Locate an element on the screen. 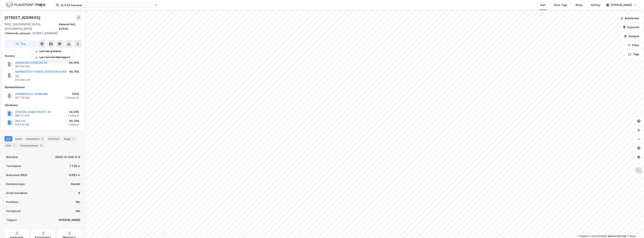  div: 887 652 392 is located at coordinates (23, 66).